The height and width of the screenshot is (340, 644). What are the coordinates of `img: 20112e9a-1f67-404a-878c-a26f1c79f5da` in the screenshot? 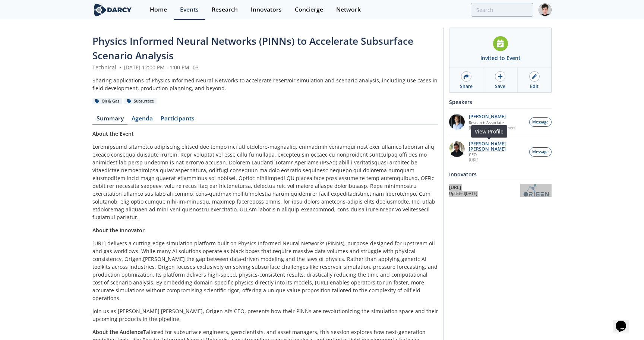 It's located at (457, 149).